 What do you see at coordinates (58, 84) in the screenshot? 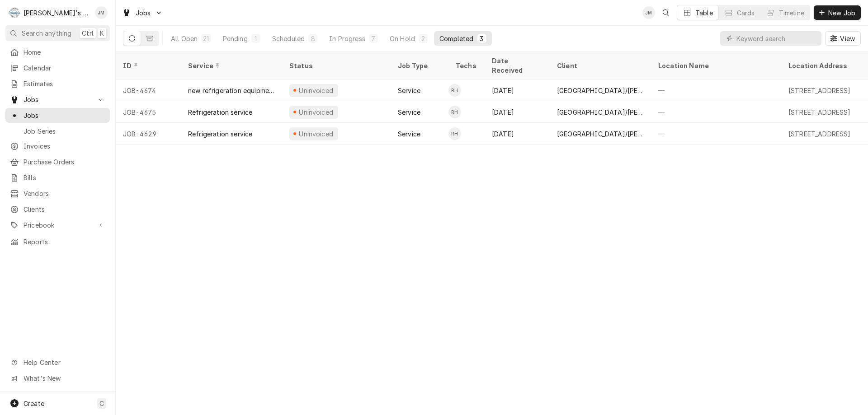
I see `a: Estimates` at bounding box center [58, 84].